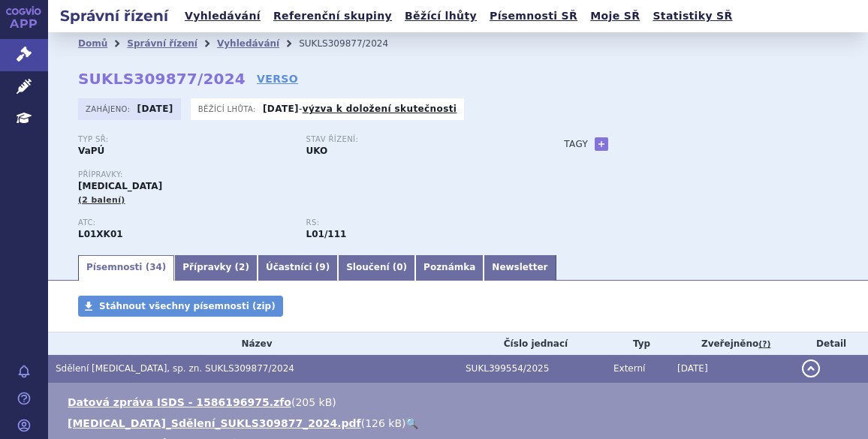 The image size is (868, 439). Describe the element at coordinates (253, 344) in the screenshot. I see `th: Název` at that location.